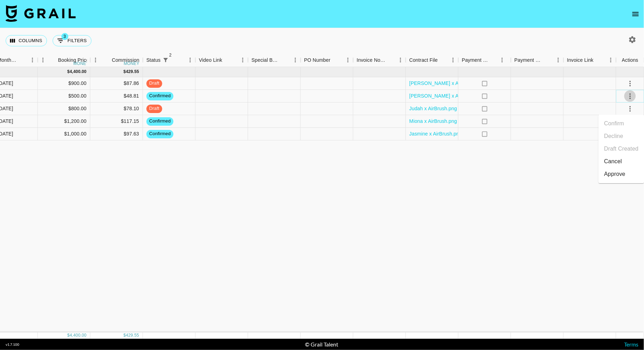 This screenshot has height=350, width=644. What do you see at coordinates (117, 109) in the screenshot?
I see `div: $78.10` at bounding box center [117, 109].